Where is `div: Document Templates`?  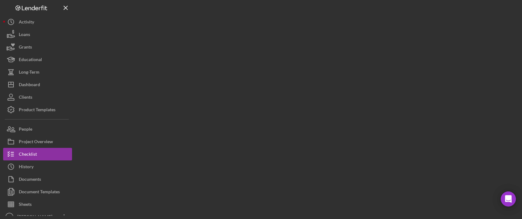
div: Document Templates is located at coordinates (39, 192).